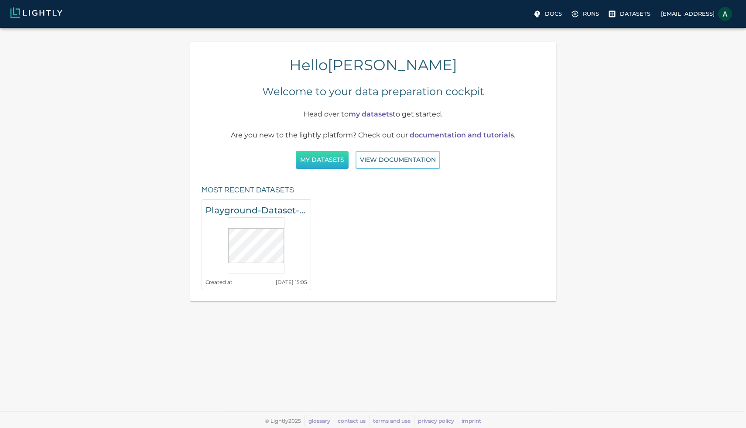 The width and height of the screenshot is (746, 428). Describe the element at coordinates (436, 421) in the screenshot. I see `a: privacy policy` at that location.